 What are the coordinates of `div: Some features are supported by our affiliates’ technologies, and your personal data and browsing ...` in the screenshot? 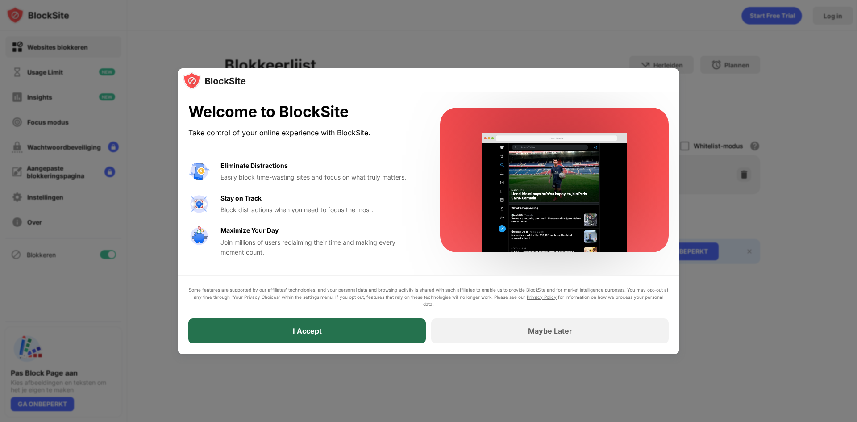 It's located at (428, 297).